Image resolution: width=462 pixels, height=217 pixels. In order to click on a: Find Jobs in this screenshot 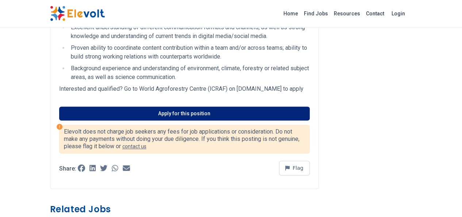, I will do `click(316, 14)`.